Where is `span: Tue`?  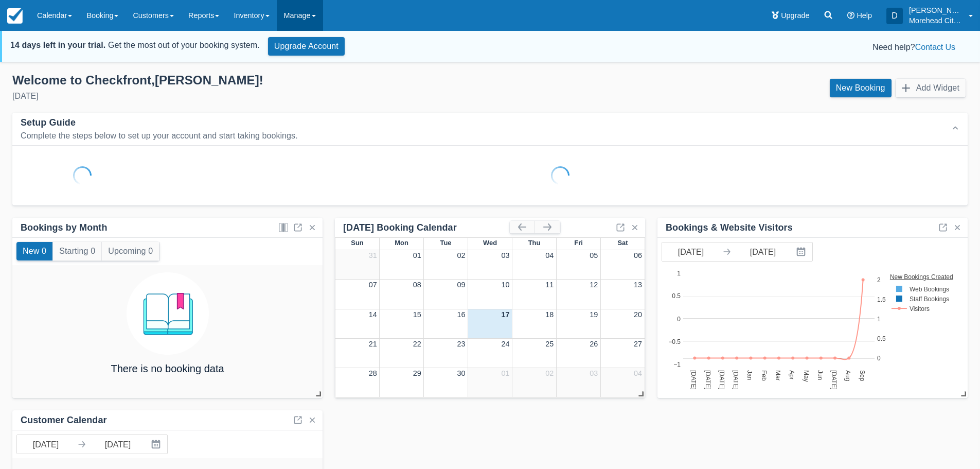 span: Tue is located at coordinates (446, 243).